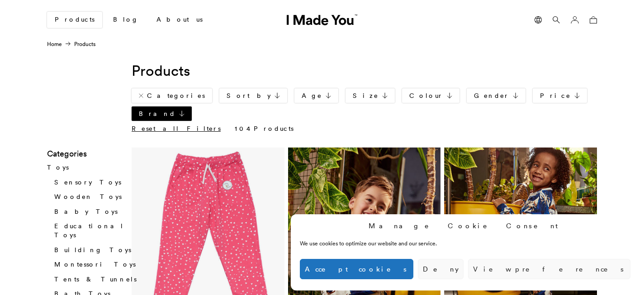  What do you see at coordinates (364, 71) in the screenshot?
I see `h1: Products` at bounding box center [364, 71].